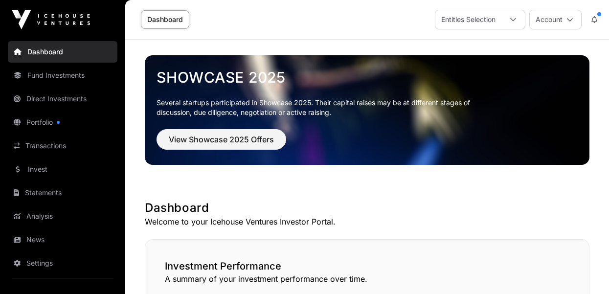 The width and height of the screenshot is (609, 294). I want to click on a: Portfolio, so click(63, 122).